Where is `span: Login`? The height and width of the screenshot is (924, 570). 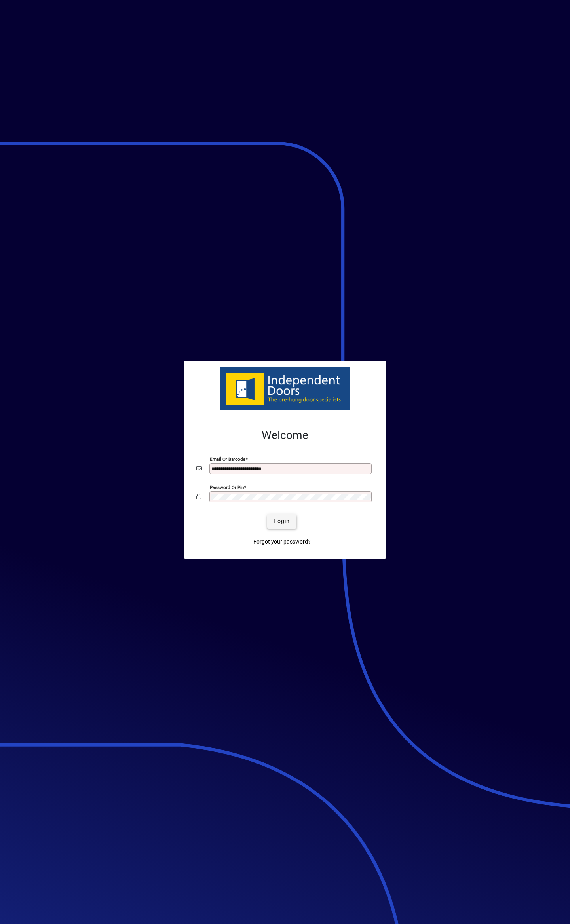
span: Login is located at coordinates (281, 521).